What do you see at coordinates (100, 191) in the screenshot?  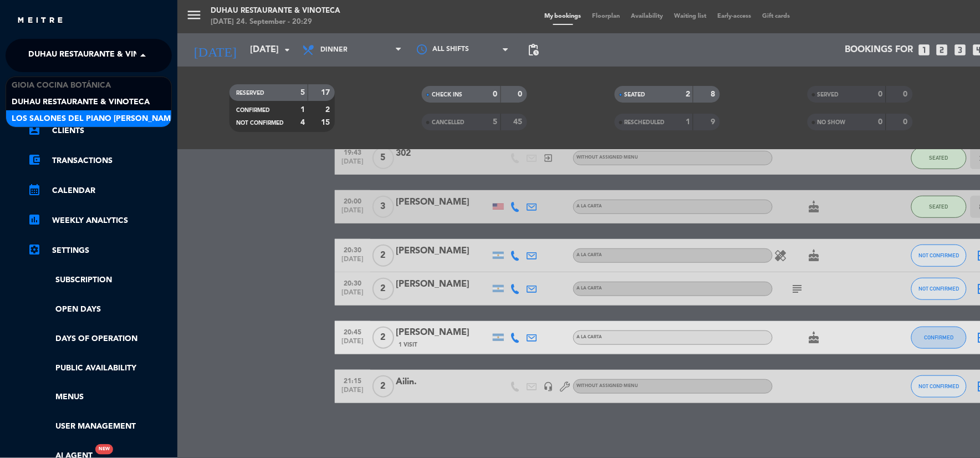 I see `a: calendar_monthCalendar` at bounding box center [100, 191].